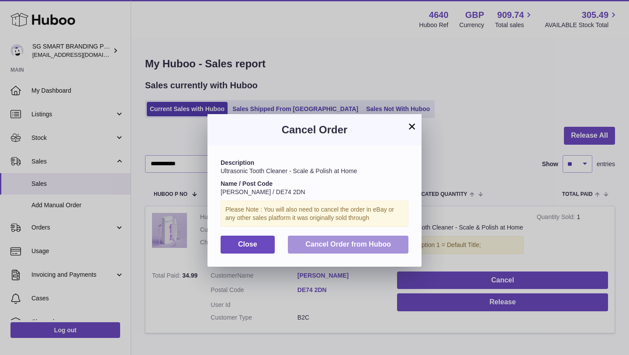  Describe the element at coordinates (289, 171) in the screenshot. I see `span: Ultrasonic Tooth Cleaner - Scale & Polish at Home` at that location.